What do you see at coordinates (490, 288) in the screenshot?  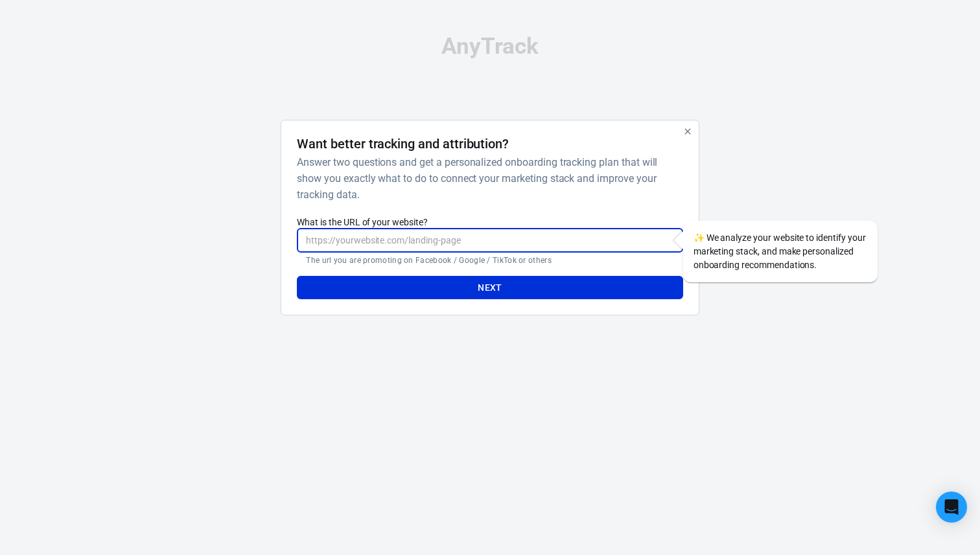 I see `button: Next` at bounding box center [490, 288].